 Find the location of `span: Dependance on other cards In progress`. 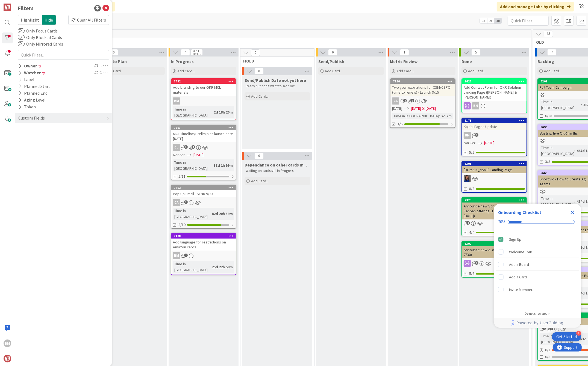

span: Dependance on other cards In progress is located at coordinates (277, 165).